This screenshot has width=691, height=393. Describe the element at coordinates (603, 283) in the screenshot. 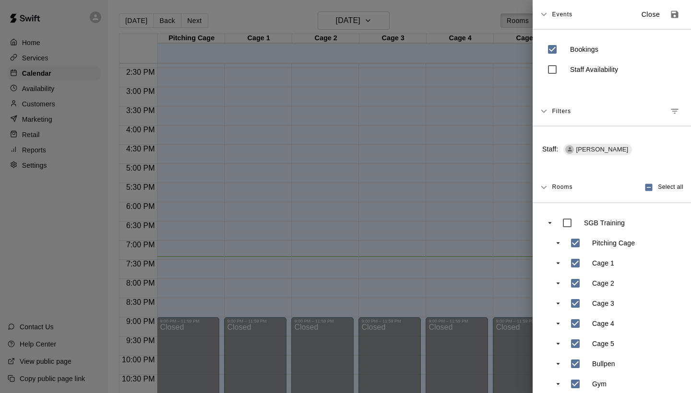

I see `p: Cage 2` at that location.